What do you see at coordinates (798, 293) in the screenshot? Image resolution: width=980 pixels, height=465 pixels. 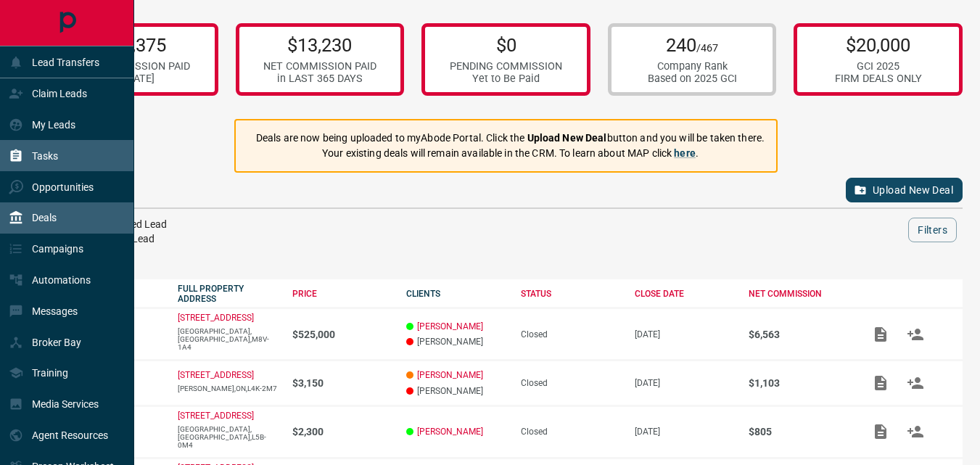 I see `div: NET COMMISSION` at bounding box center [798, 293].